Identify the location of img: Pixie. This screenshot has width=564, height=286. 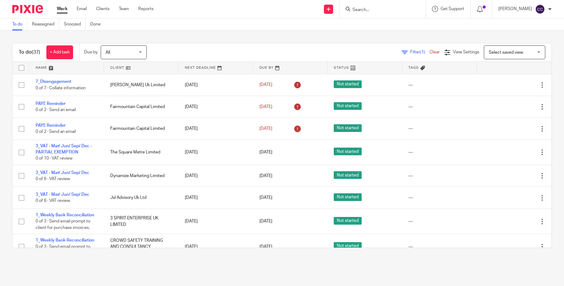
(28, 9).